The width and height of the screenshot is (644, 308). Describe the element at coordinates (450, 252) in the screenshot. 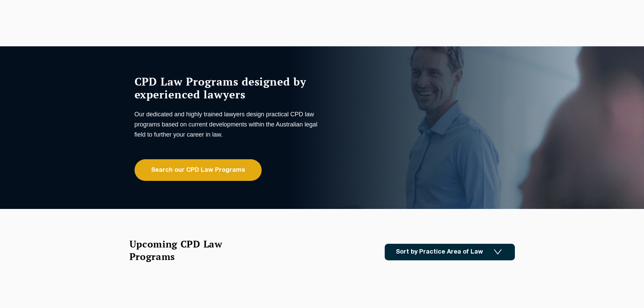

I see `a: Sort by Practice Area of Law` at that location.